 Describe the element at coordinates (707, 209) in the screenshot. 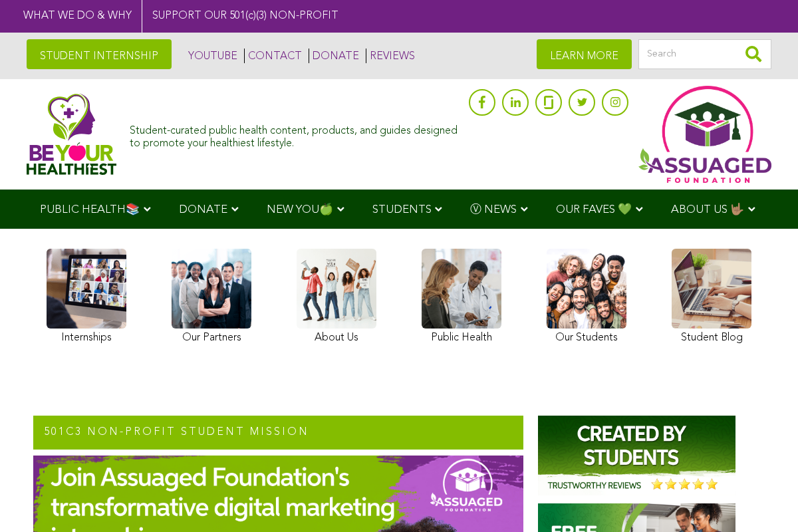

I see `span: ABOUT US 🤟🏽` at that location.